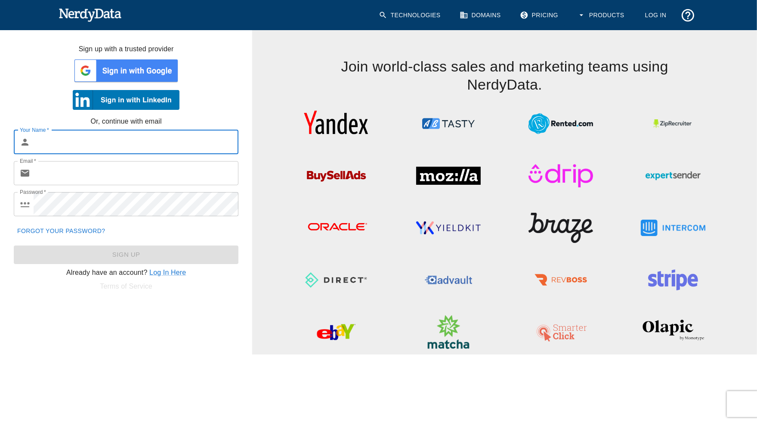 The width and height of the screenshot is (757, 423). What do you see at coordinates (561, 332) in the screenshot?
I see `img: SmarterClick` at bounding box center [561, 332].